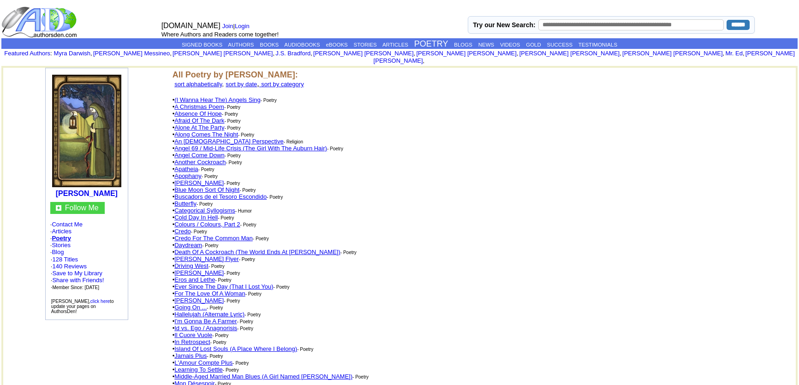 This screenshot has width=799, height=385. What do you see at coordinates (87, 131) in the screenshot?
I see `img: 112038.jpg` at bounding box center [87, 131].